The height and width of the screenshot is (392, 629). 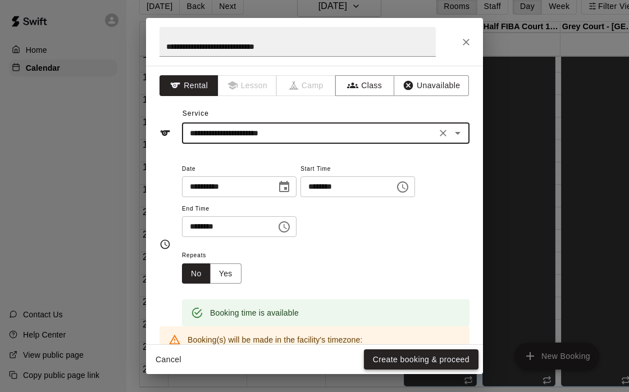 What do you see at coordinates (239, 169) in the screenshot?
I see `span: Date` at bounding box center [239, 169].